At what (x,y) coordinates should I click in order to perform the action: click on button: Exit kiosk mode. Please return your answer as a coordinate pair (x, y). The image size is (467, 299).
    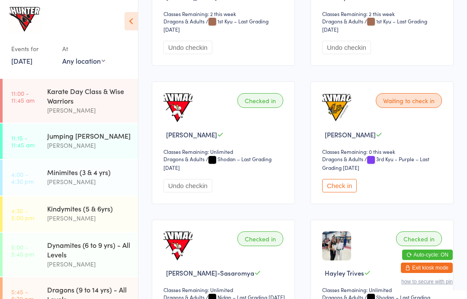
    Looking at the image, I should click on (427, 267).